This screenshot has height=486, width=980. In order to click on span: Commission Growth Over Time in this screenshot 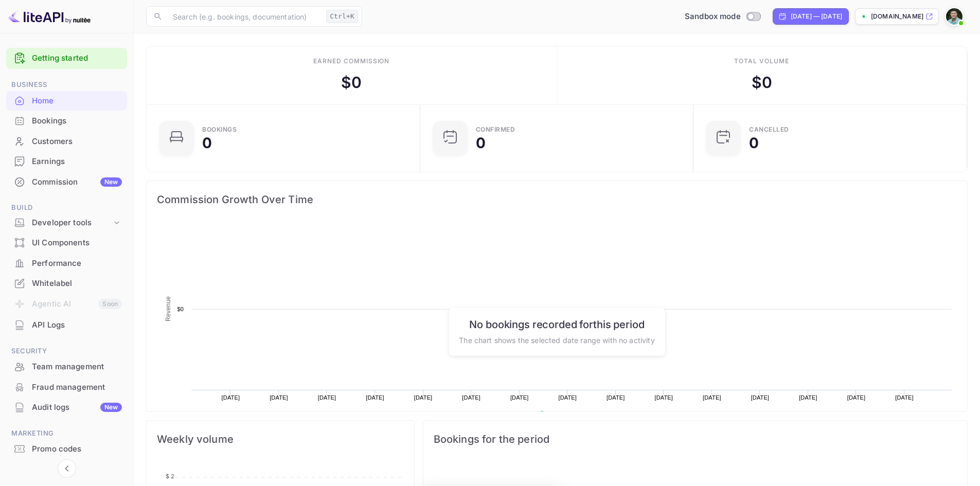, I will do `click(557, 200)`.